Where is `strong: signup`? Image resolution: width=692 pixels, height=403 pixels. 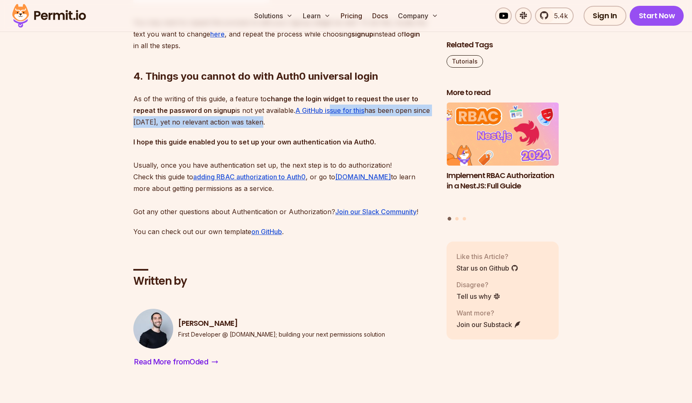
strong: signup is located at coordinates (362, 34).